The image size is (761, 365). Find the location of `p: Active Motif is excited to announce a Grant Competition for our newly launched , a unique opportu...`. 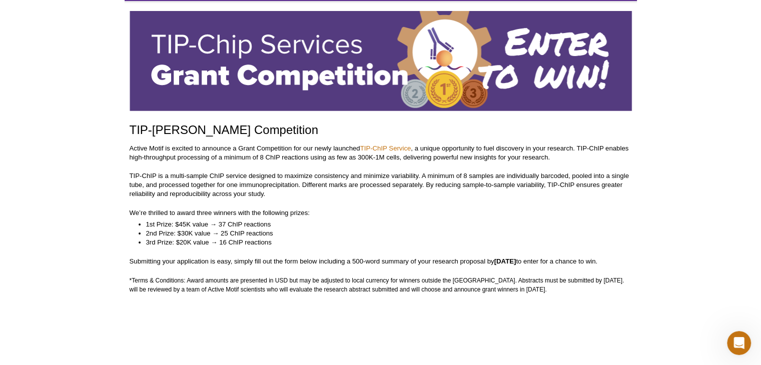

p: Active Motif is excited to announce a Grant Competition for our newly launched , a unique opportu... is located at coordinates (381, 153).